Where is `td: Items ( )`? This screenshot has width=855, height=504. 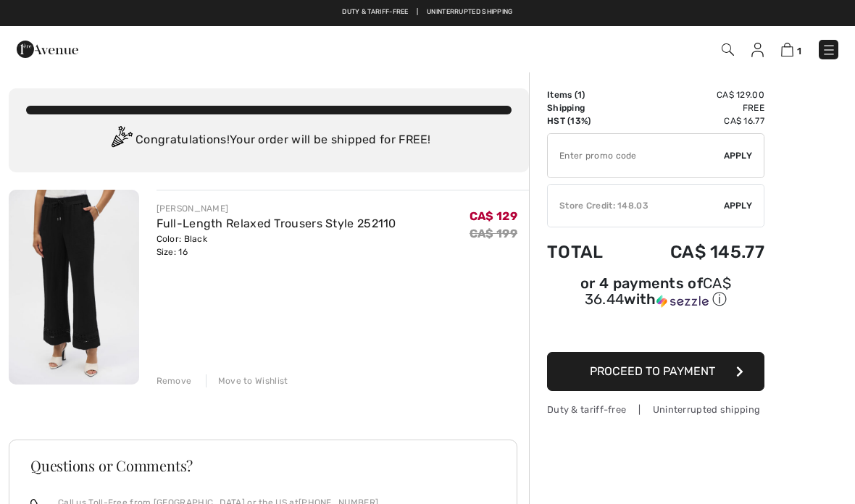 td: Items ( ) is located at coordinates (587, 95).